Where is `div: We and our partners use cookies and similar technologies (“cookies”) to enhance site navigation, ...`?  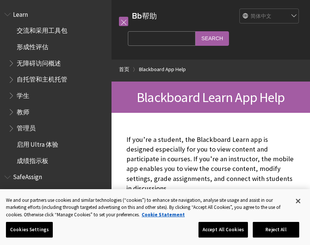 div: We and our partners use cookies and similar technologies (“cookies”) to enhance site navigation, ... is located at coordinates (147, 207).